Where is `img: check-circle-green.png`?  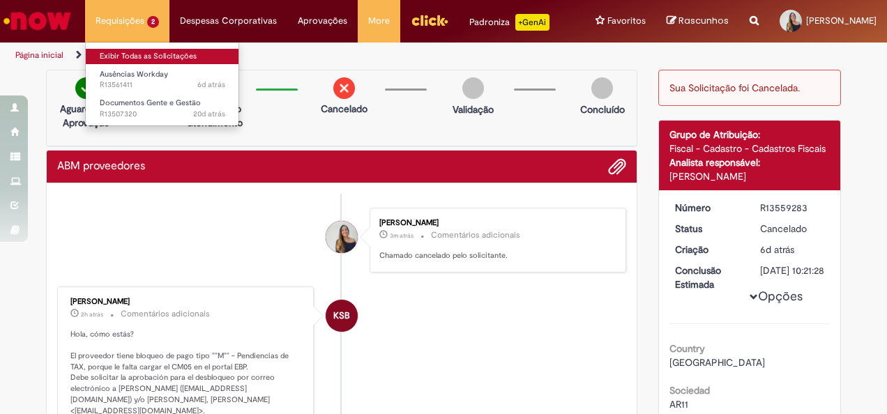
img: check-circle-green.png is located at coordinates (86, 88).